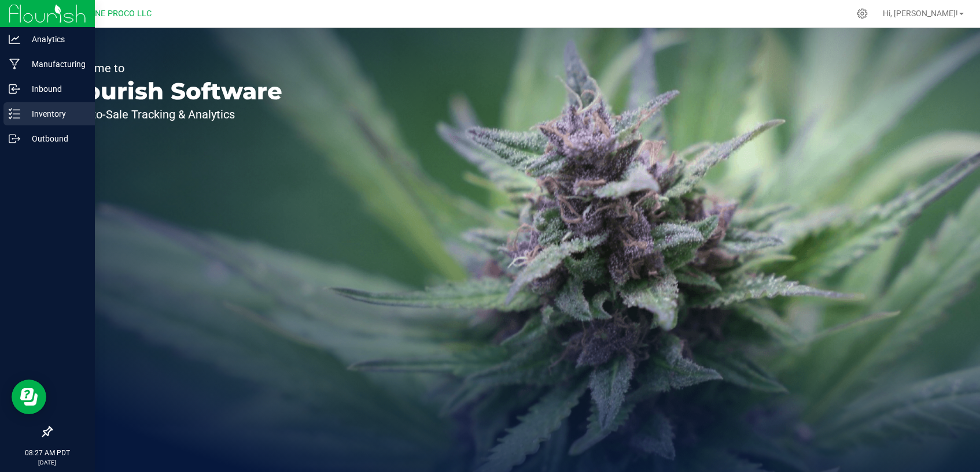 The width and height of the screenshot is (980, 472). What do you see at coordinates (54, 89) in the screenshot?
I see `p: Inbound` at bounding box center [54, 89].